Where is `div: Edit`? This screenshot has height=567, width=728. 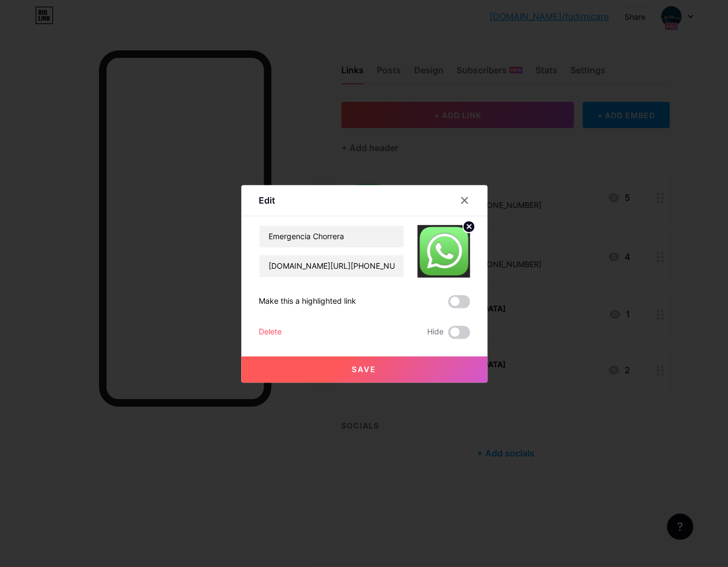
div: Edit is located at coordinates (267, 200).